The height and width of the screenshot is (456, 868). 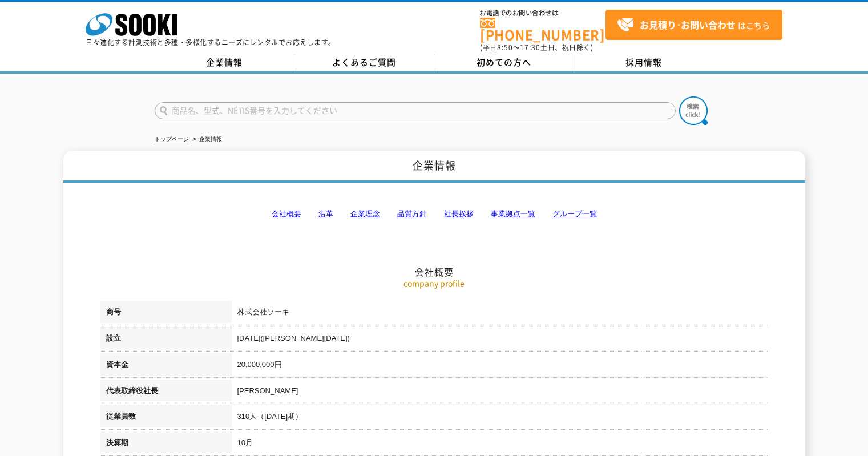 What do you see at coordinates (434, 167) in the screenshot?
I see `h1: 企業情報` at bounding box center [434, 167].